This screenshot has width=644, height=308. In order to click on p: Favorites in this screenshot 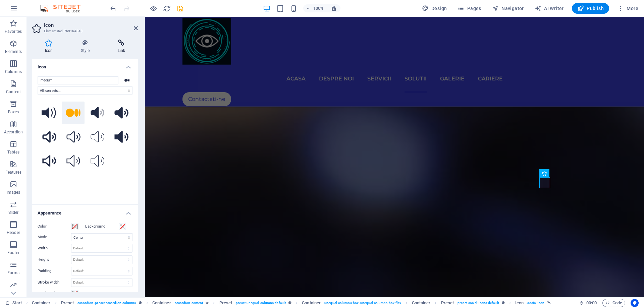, I will do `click(13, 31)`.